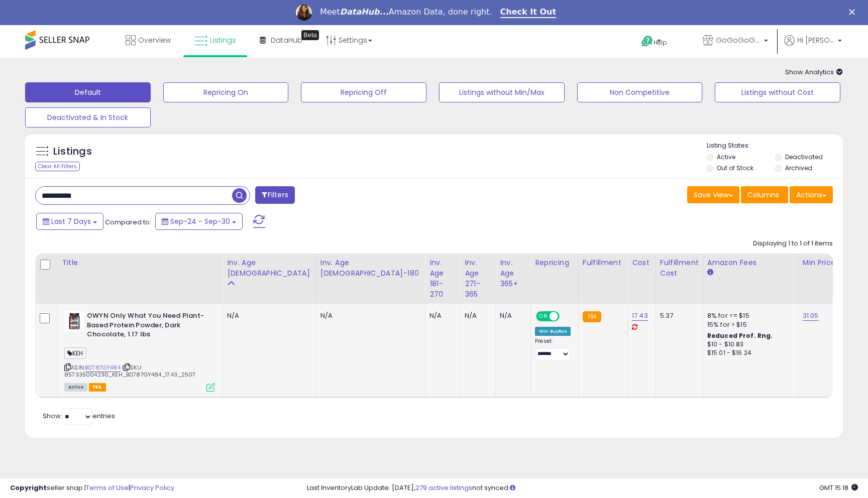  I want to click on i: Get Help, so click(647, 41).